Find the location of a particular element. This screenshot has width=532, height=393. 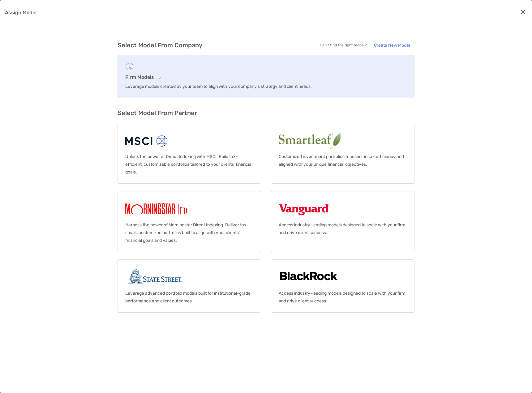

h3: Select Model From Company is located at coordinates (160, 45).